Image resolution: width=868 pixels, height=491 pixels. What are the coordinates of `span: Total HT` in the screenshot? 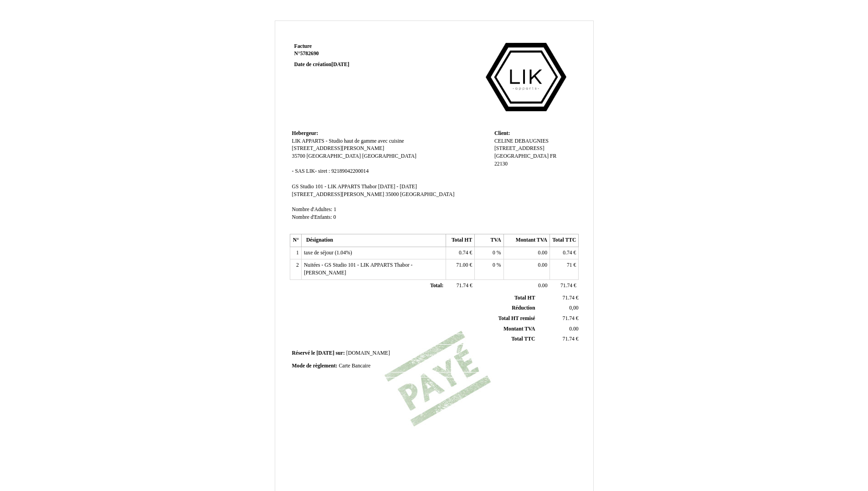 It's located at (524, 298).